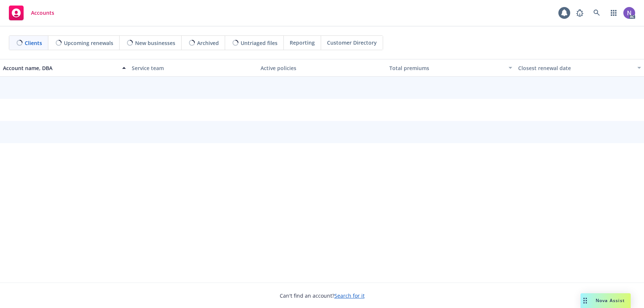 Image resolution: width=644 pixels, height=308 pixels. Describe the element at coordinates (193, 68) in the screenshot. I see `button: Service team` at that location.